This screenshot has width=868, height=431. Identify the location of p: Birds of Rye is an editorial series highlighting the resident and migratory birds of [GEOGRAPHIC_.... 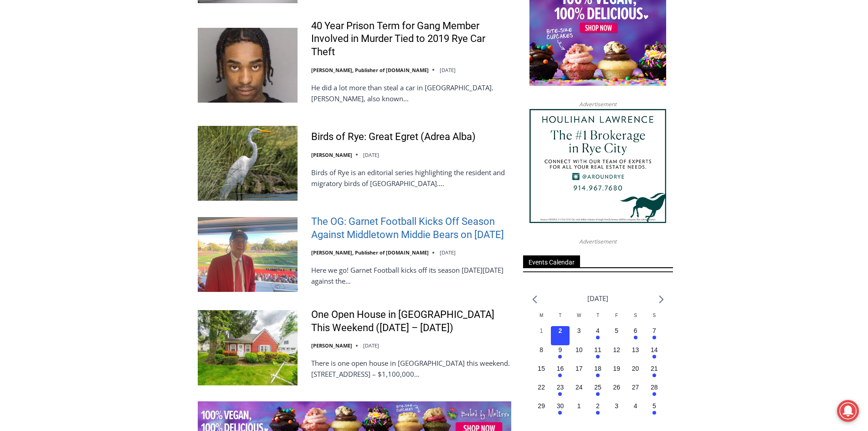
(411, 178).